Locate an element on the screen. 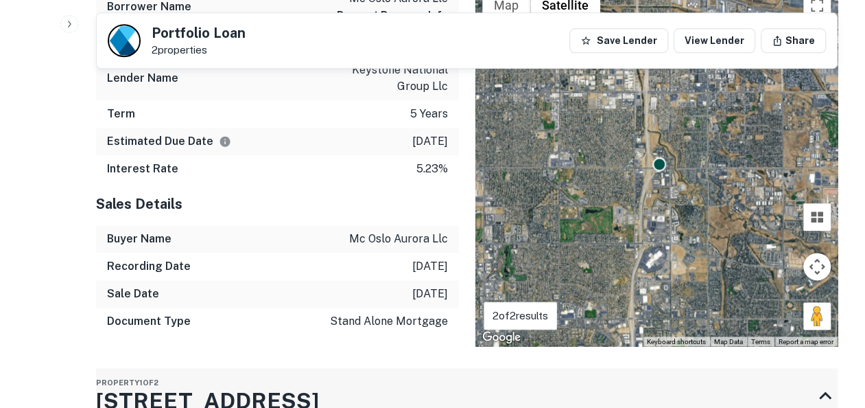  p: stand alone mortgage is located at coordinates (389, 321).